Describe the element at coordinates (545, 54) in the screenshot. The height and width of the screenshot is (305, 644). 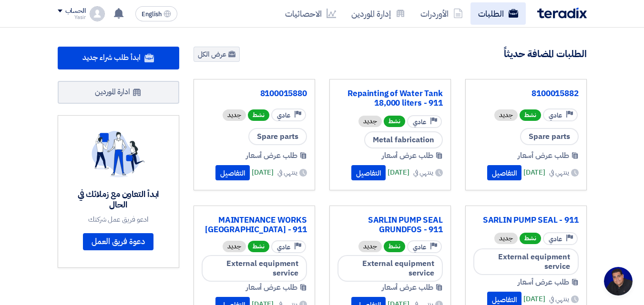
I see `h4: الطلبات المضافة حديثاً` at that location.